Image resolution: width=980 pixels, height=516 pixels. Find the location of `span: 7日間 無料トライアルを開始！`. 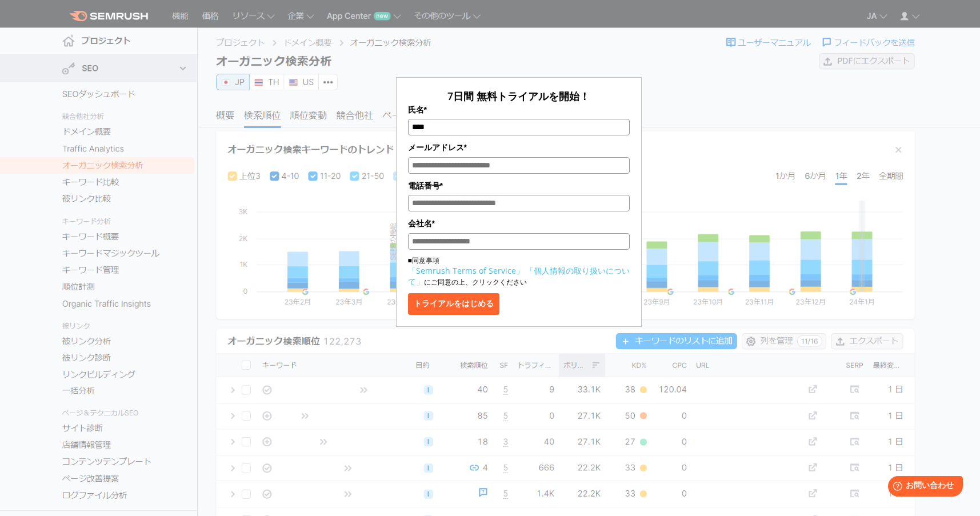

span: 7日間 無料トライアルを開始！ is located at coordinates (519, 96).